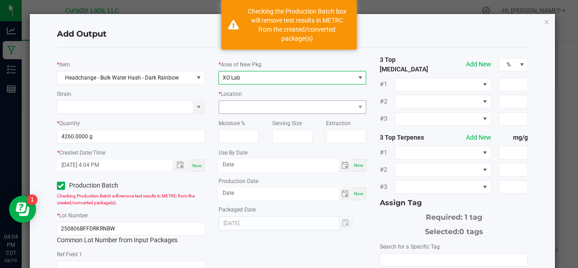 This screenshot has width=578, height=268. Describe the element at coordinates (409, 246) in the screenshot. I see `label: Search for a Specific Tag` at that location.